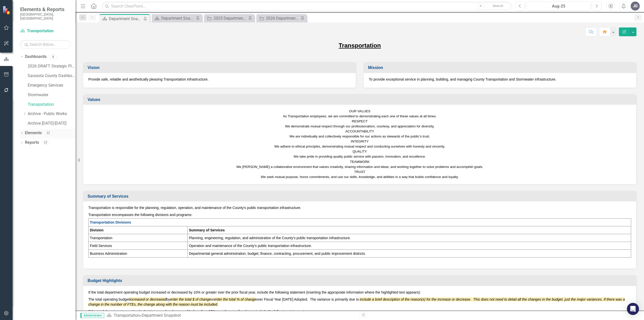 The image size is (644, 320). What do you see at coordinates (48, 133) in the screenshot?
I see `div: 22` at bounding box center [48, 133].